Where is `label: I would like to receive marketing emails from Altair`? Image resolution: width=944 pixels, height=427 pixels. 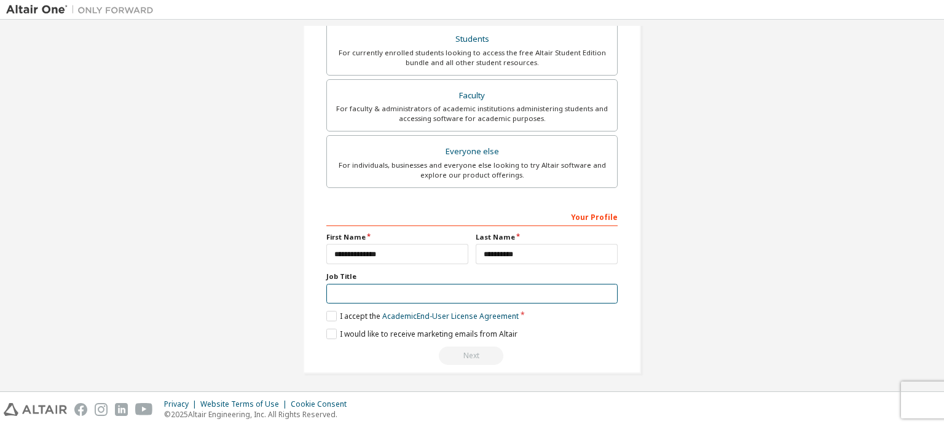
label: I would like to receive marketing emails from Altair is located at coordinates (422, 334).